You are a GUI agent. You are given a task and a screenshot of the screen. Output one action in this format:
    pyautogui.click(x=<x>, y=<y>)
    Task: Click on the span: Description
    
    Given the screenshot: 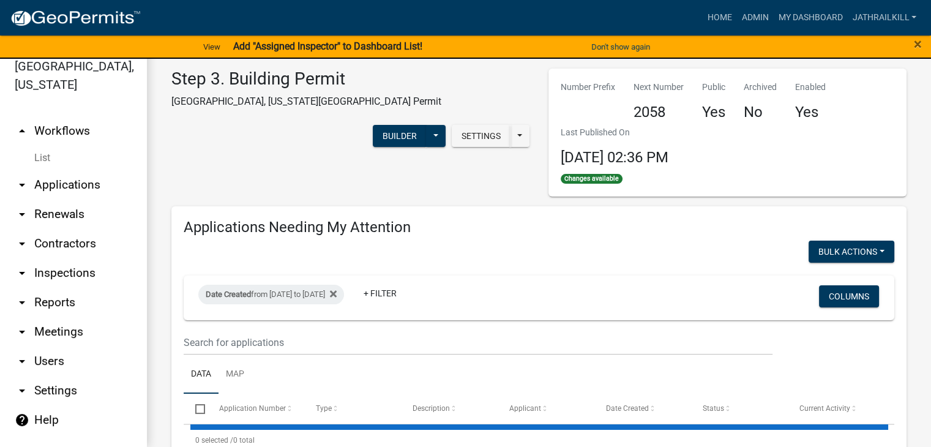 What is the action you would take?
    pyautogui.click(x=431, y=408)
    